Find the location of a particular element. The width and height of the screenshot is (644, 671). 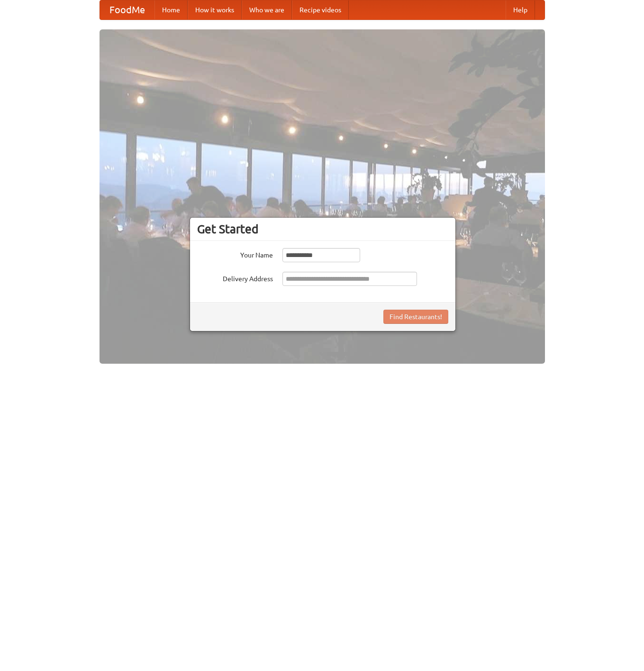

a: Recipe videos is located at coordinates (320, 10).